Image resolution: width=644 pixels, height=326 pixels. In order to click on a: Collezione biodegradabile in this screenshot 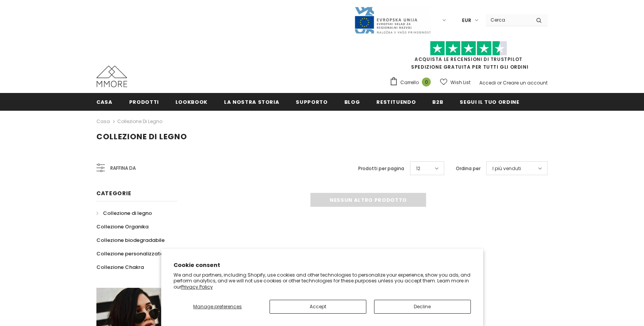, I will do `click(130, 240)`.